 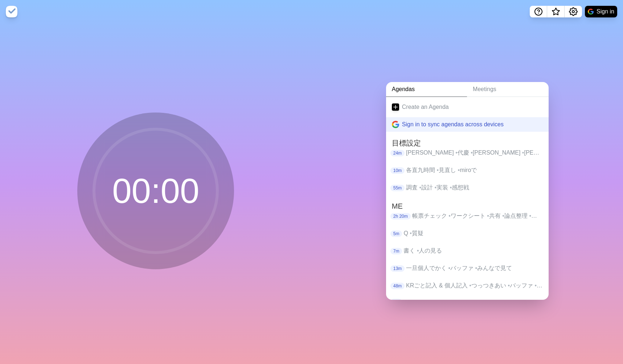 I want to click on p: 24m, so click(x=398, y=153).